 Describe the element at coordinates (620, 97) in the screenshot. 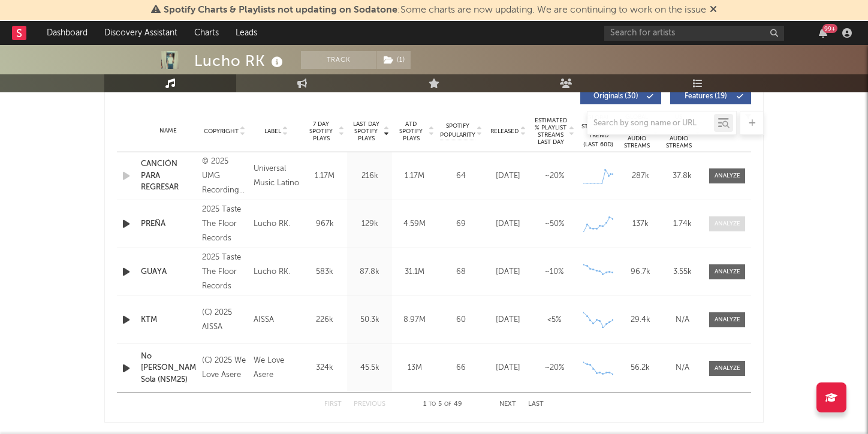

I see `button: Originals(30)` at that location.